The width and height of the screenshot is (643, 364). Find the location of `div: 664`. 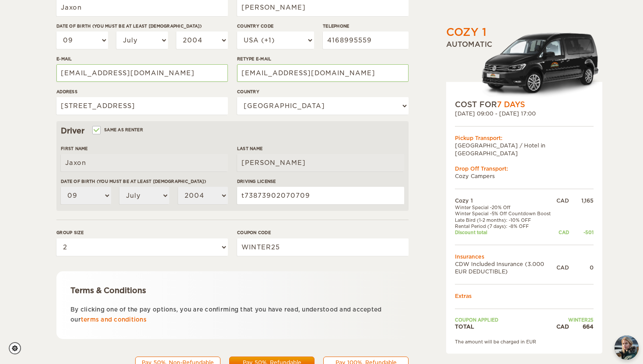

div: 664 is located at coordinates (582, 327).